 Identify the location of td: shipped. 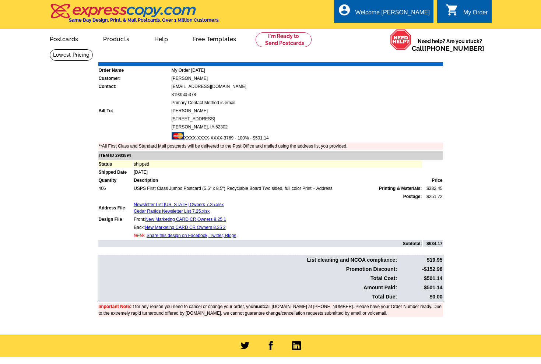
(278, 164).